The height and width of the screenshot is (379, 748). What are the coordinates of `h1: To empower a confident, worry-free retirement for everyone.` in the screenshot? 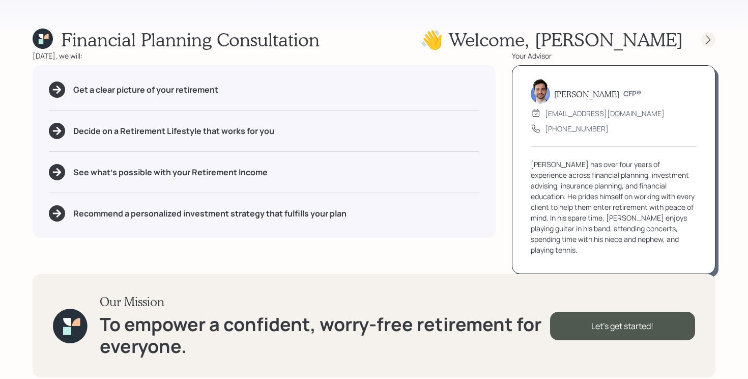 It's located at (325, 335).